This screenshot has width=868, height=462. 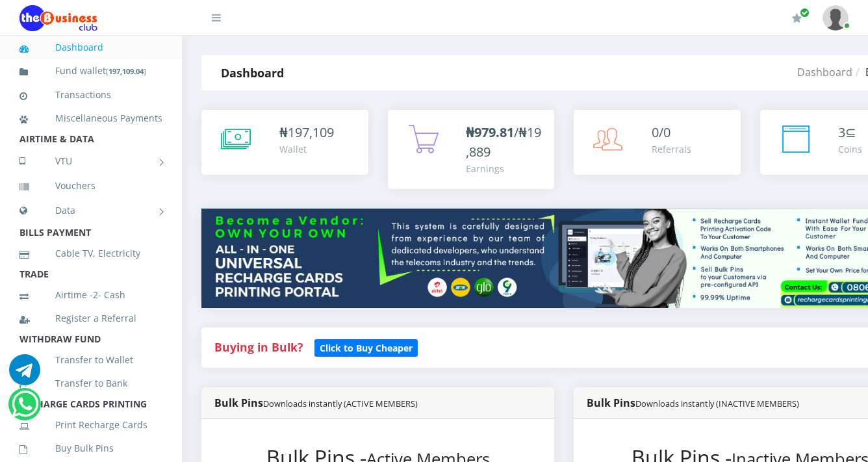 I want to click on span: Renew/Upgrade Subscription, so click(x=805, y=12).